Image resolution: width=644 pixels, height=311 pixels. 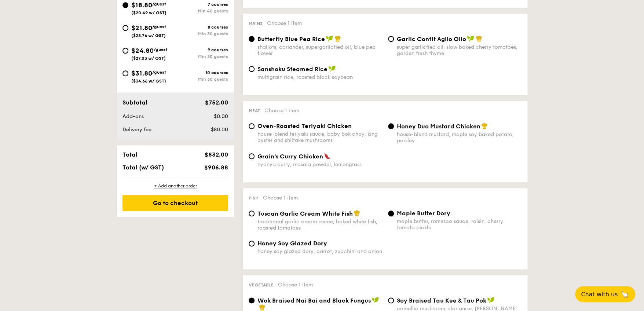 I want to click on input: Honey Duo Mustard Chickenhouse-blend mustard, maple soy baked potato, parsley, so click(x=391, y=126).